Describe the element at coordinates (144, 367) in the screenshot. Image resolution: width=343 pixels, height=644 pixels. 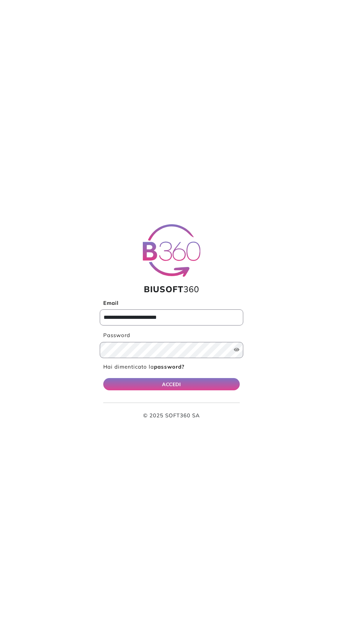
I see `a: Hai dimenticato lapassword?` at that location.